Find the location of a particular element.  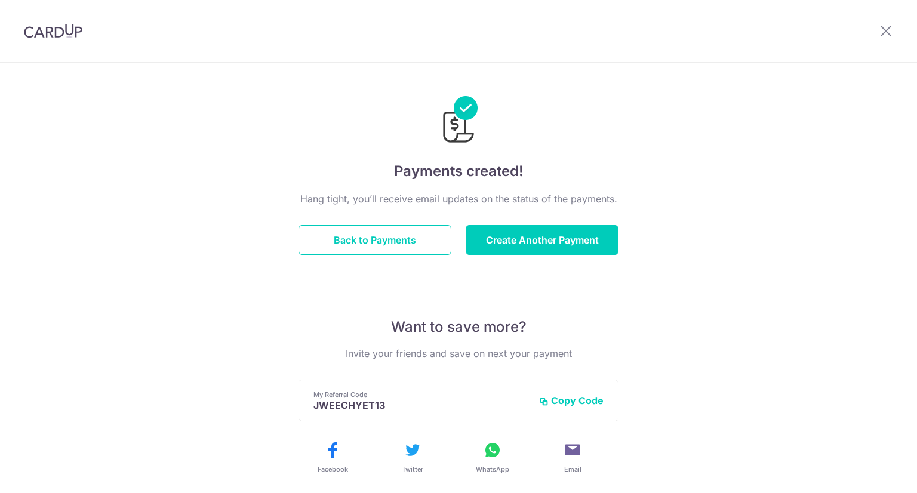

button: WhatsApp is located at coordinates (492, 457).